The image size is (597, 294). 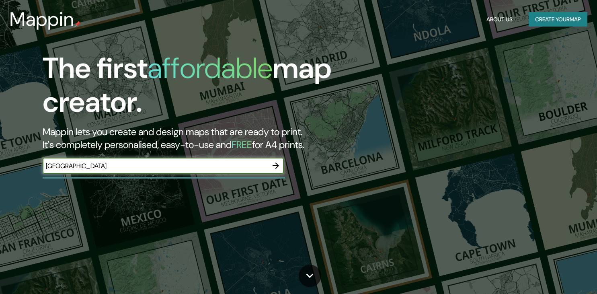 I want to click on button: About Us, so click(x=499, y=19).